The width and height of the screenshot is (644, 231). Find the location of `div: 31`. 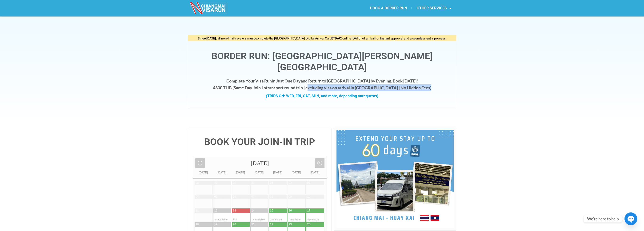

div: 31 is located at coordinates (253, 183).